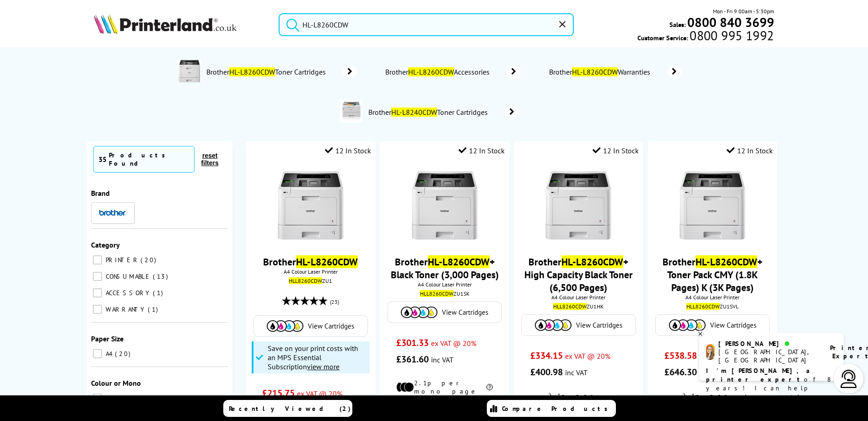 This screenshot has height=421, width=868. Describe the element at coordinates (149, 159) in the screenshot. I see `div: Products Found` at that location.